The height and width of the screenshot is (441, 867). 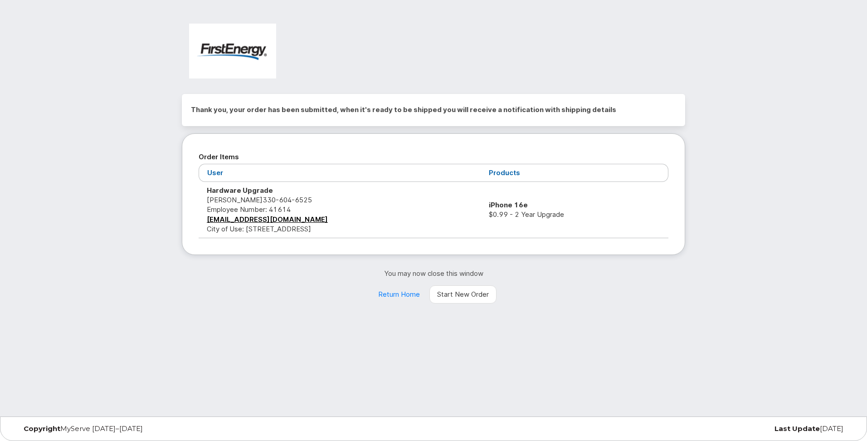 What do you see at coordinates (287, 200) in the screenshot?
I see `span: 330` at bounding box center [287, 200].